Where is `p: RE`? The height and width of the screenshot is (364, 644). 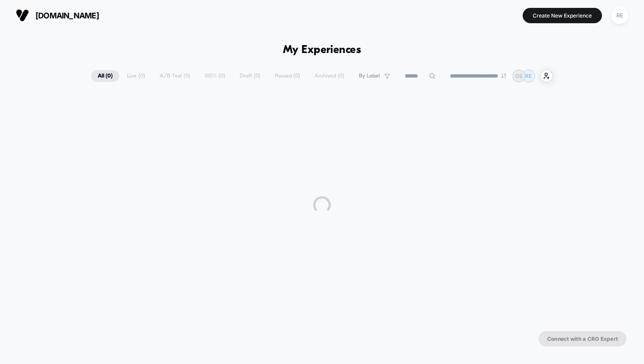
p: RE is located at coordinates (528, 76).